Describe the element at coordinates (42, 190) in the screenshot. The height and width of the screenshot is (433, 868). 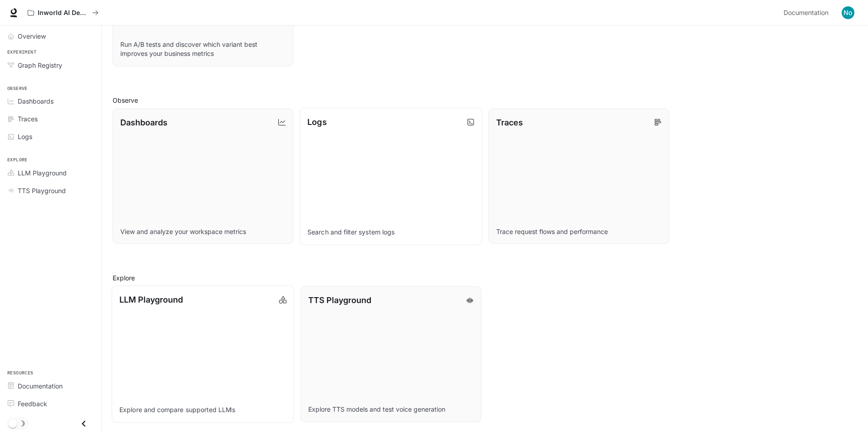
I see `span: TTS Playground` at that location.